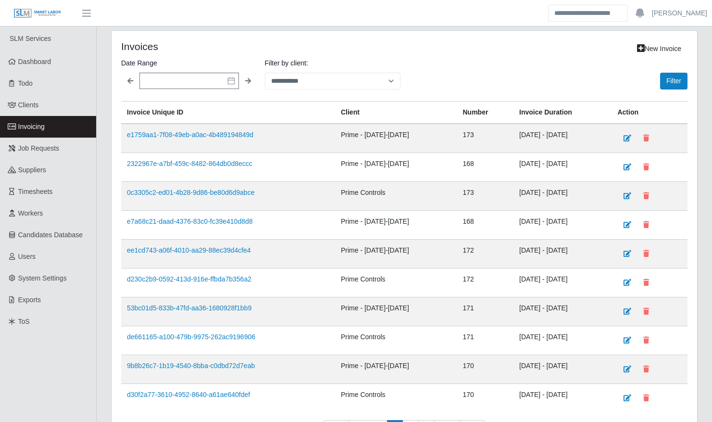 This screenshot has height=422, width=712. What do you see at coordinates (25, 83) in the screenshot?
I see `span: Todo` at bounding box center [25, 83].